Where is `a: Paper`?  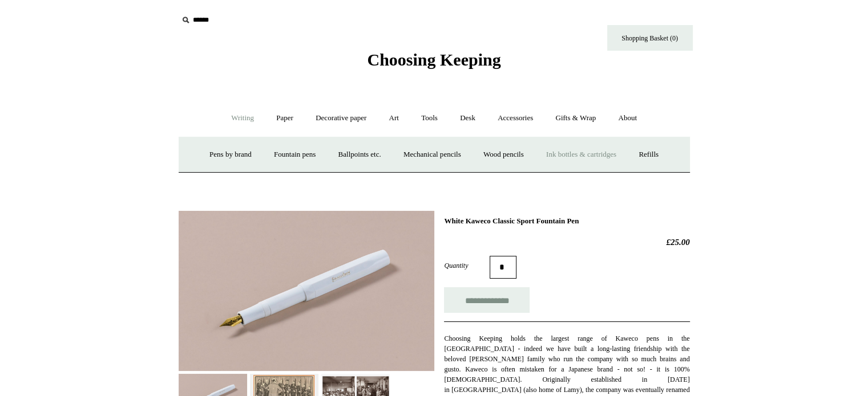
a: Paper is located at coordinates (285, 118).